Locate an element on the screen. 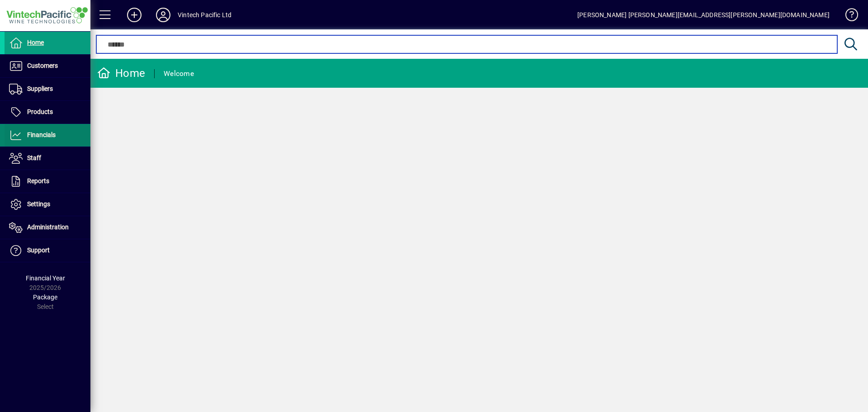  span: Home is located at coordinates (35, 42).